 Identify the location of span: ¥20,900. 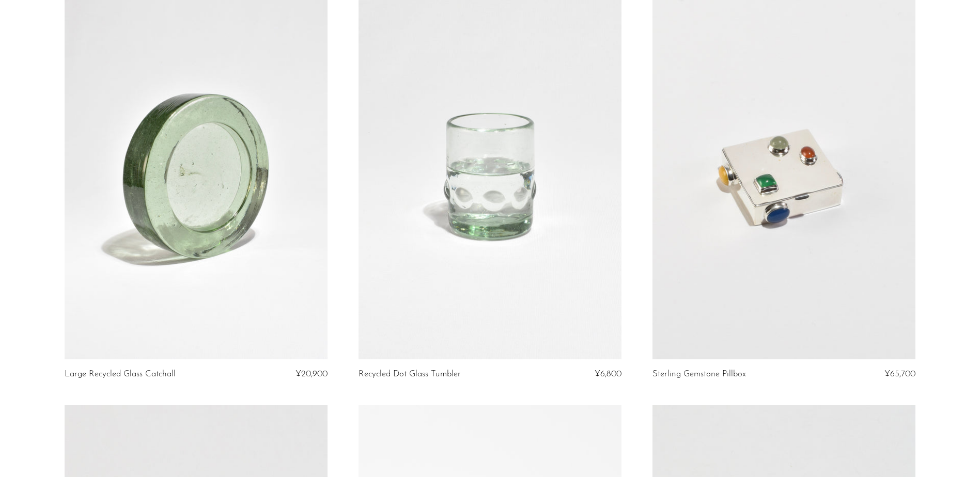
(311, 374).